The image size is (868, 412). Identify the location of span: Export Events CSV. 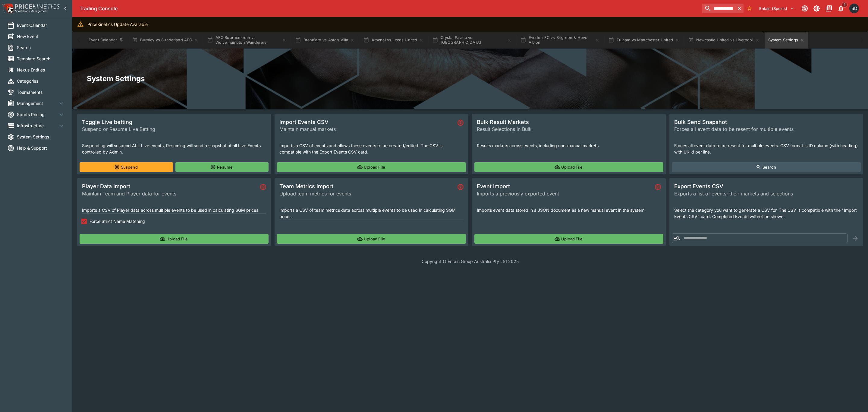
(766, 186).